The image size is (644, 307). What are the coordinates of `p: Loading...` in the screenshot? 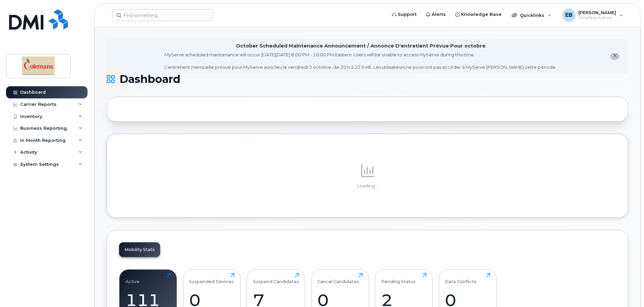 It's located at (367, 186).